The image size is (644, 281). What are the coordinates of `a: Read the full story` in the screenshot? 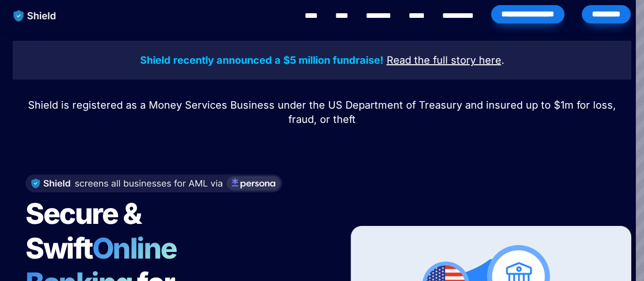 It's located at (431, 61).